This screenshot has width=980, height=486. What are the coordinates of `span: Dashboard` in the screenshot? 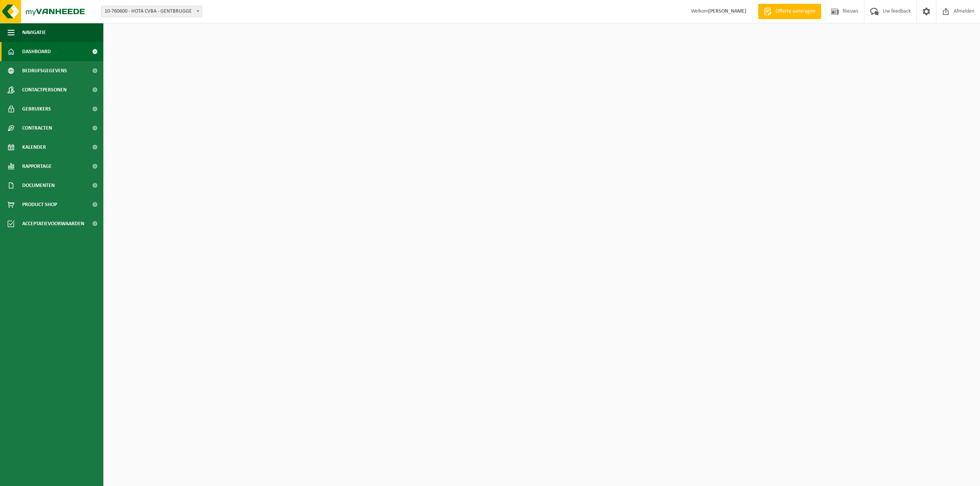 It's located at (36, 52).